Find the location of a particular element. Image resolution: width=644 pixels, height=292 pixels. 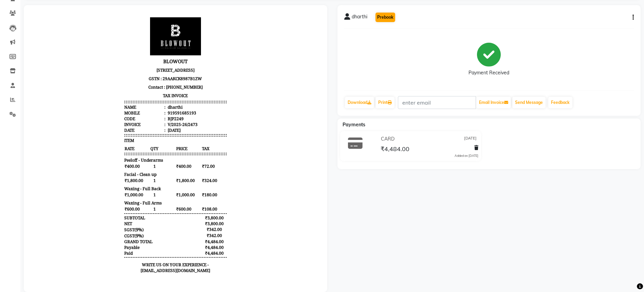

span: ₹324.00 is located at coordinates (184, 168).